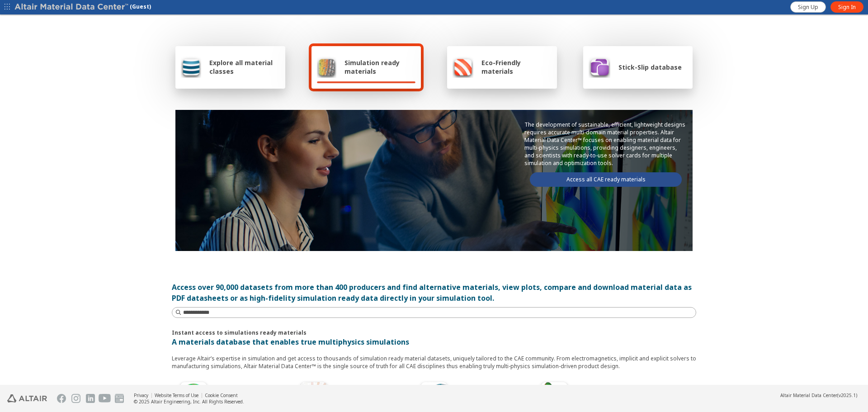  Describe the element at coordinates (463, 67) in the screenshot. I see `img: Eco-Friendly materials` at that location.